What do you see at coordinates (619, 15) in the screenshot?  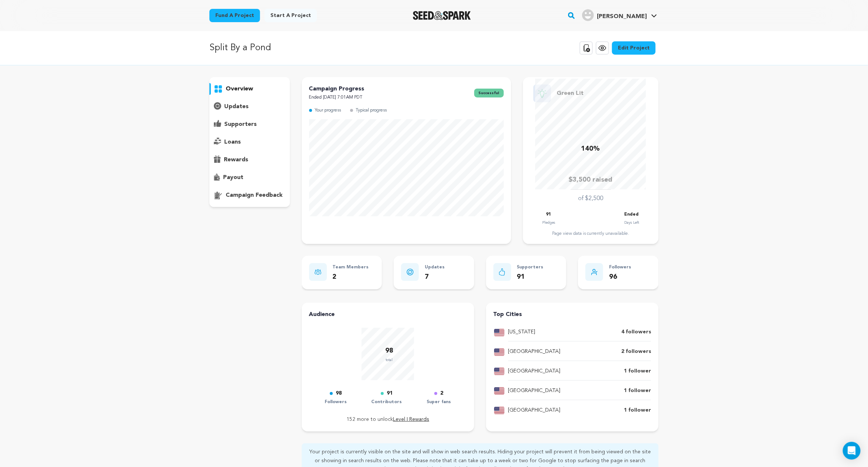 I see `span: Cameron S.'s Profile` at bounding box center [619, 15].